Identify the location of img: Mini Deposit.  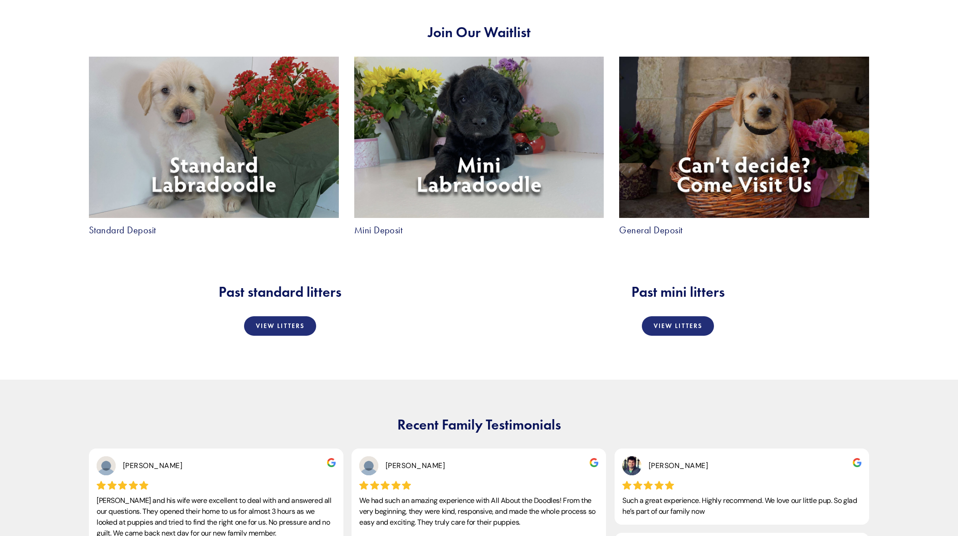
(479, 137).